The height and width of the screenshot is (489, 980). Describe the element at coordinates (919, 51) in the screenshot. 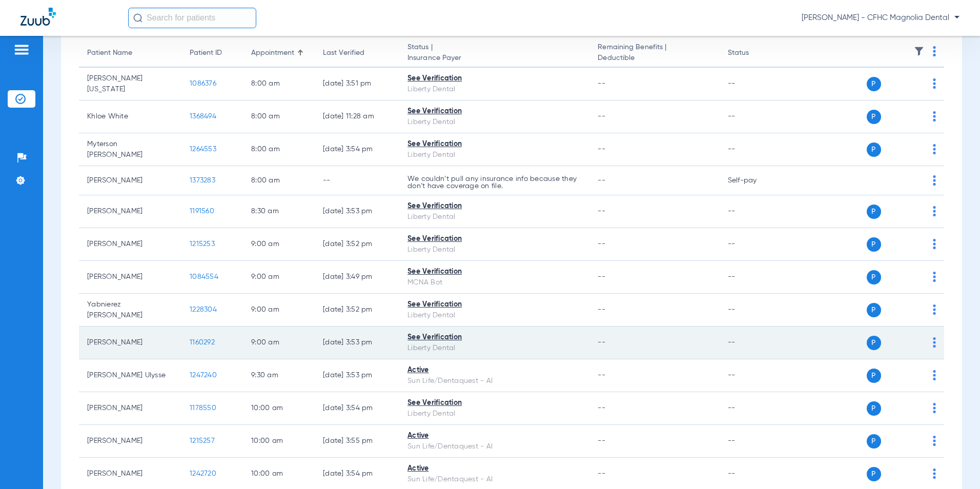

I see `img: filter.svg` at that location.